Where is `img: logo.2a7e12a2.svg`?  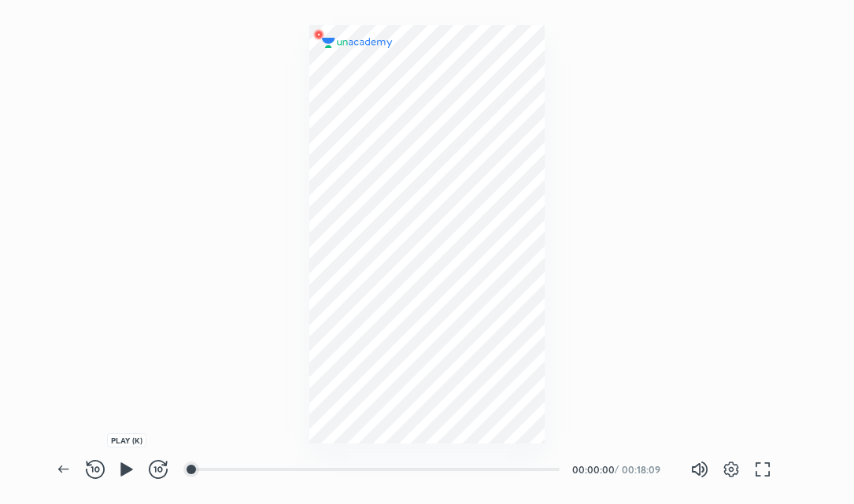 img: logo.2a7e12a2.svg is located at coordinates (358, 42).